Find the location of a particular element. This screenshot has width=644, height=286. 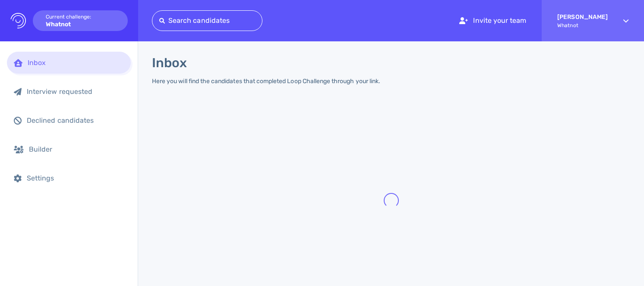

div: Settings is located at coordinates (75, 178).